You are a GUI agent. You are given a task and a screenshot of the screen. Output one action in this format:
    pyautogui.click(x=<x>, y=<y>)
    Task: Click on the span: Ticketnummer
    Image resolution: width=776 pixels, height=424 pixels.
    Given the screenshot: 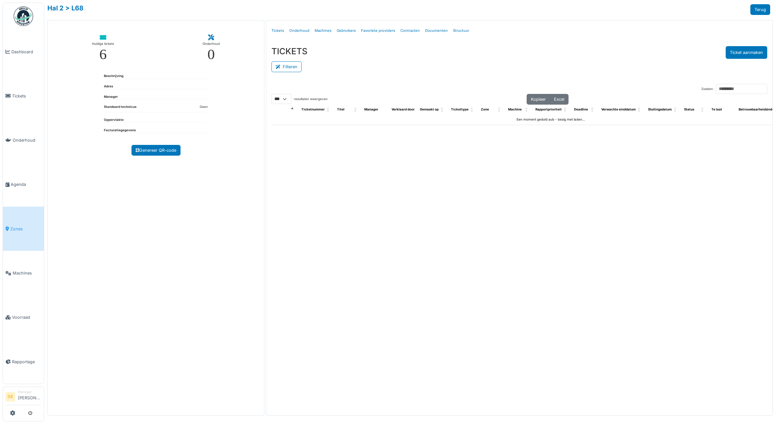 What is the action you would take?
    pyautogui.click(x=313, y=109)
    